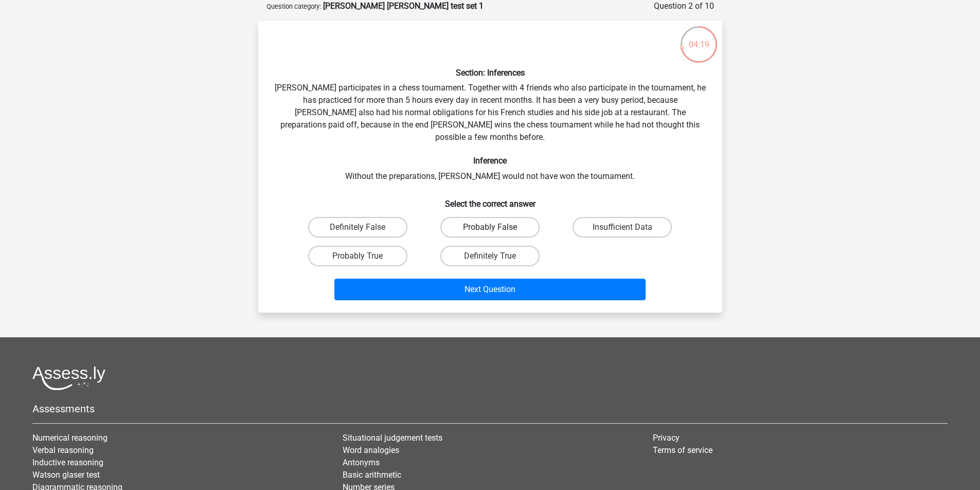  I want to click on button: Next Question, so click(490, 289).